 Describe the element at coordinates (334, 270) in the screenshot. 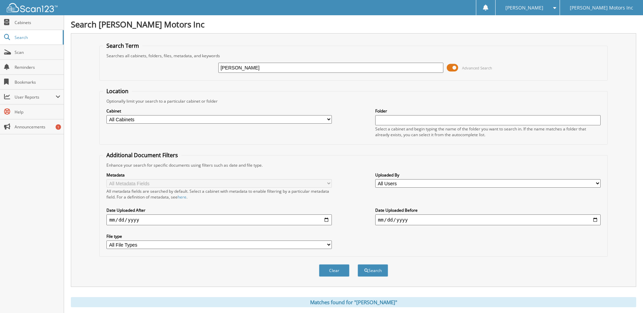

I see `button: Clear` at that location.